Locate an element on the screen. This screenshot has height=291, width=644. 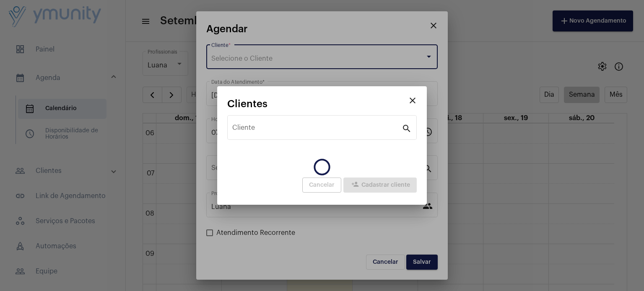
mat-icon: person_add is located at coordinates (355, 185).